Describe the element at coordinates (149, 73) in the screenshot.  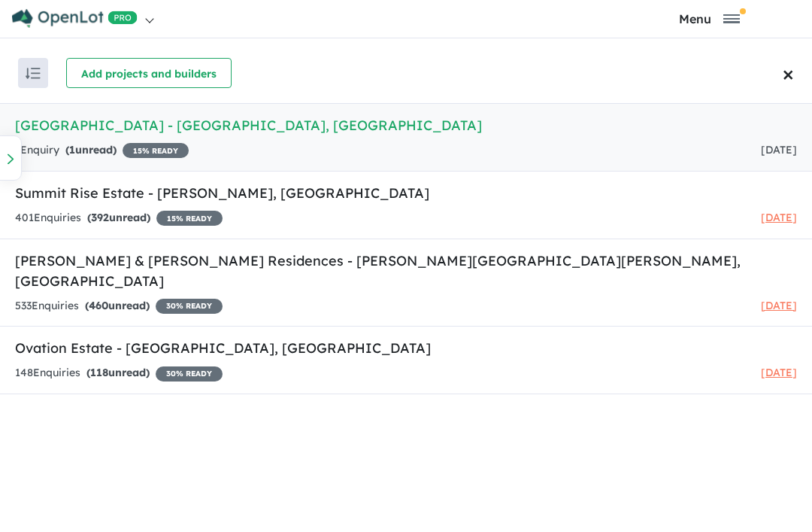
I see `button: Add projects and builders` at that location.